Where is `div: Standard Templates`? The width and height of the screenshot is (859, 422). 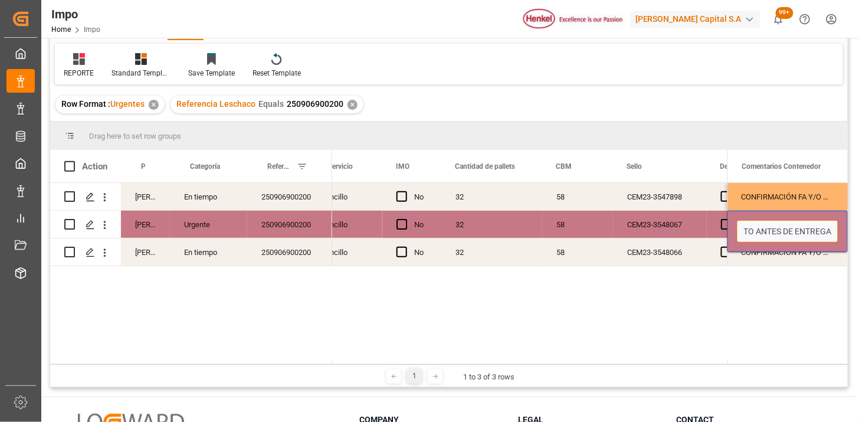
div: Standard Templates is located at coordinates (141, 73).